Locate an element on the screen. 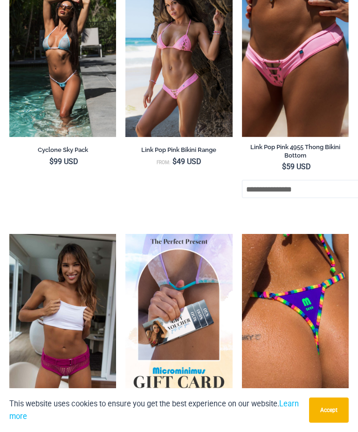 The height and width of the screenshot is (432, 358). a: Cyclone Sky Pack is located at coordinates (62, 151).